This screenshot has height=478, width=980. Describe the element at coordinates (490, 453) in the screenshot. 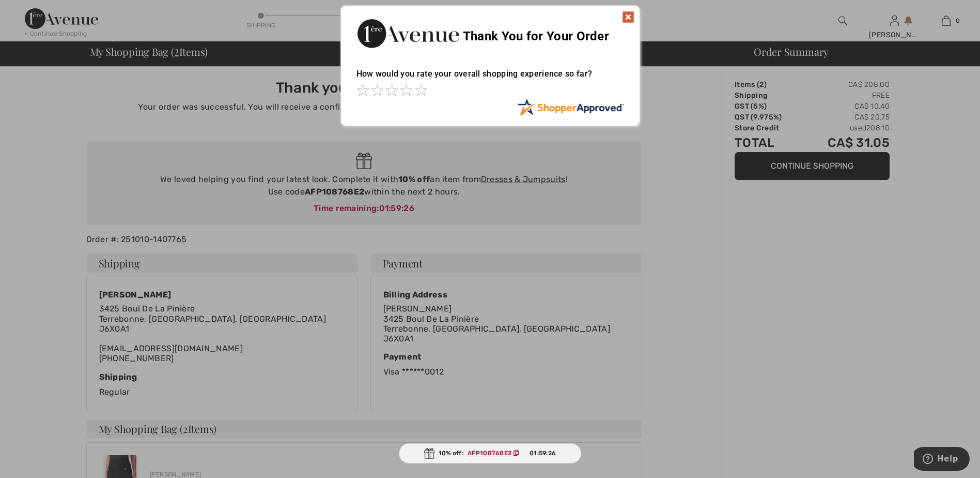

I see `ins: AFP108768E2` at that location.